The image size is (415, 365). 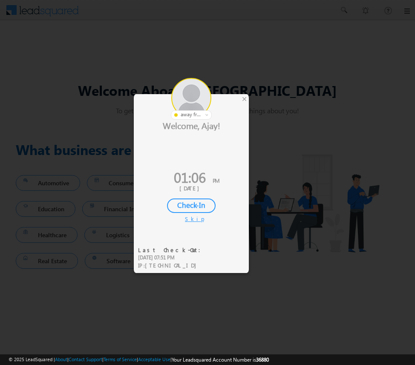 I want to click on span: PM, so click(x=216, y=180).